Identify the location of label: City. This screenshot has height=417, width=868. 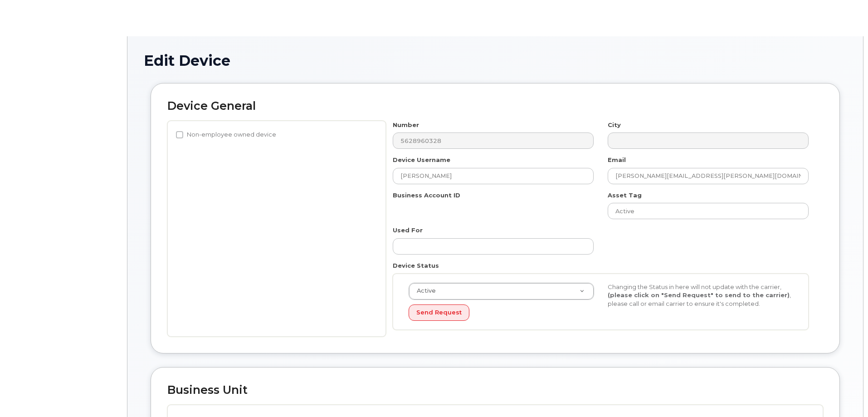
(614, 125).